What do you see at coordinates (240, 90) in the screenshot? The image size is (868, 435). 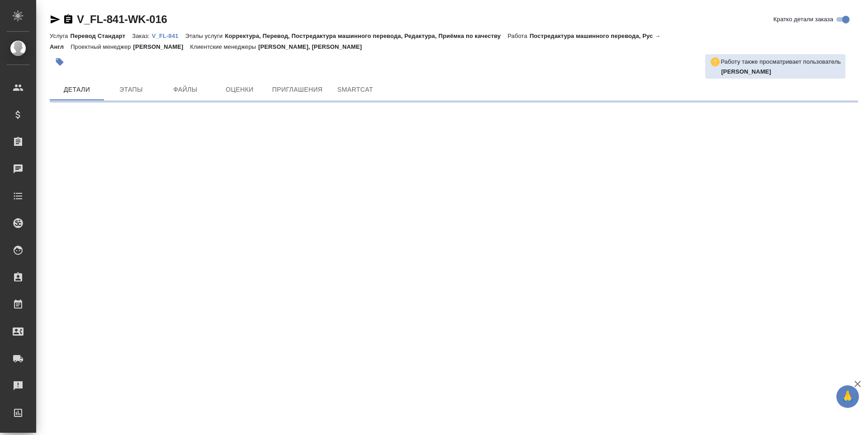 I see `span: Оценки` at bounding box center [240, 90].